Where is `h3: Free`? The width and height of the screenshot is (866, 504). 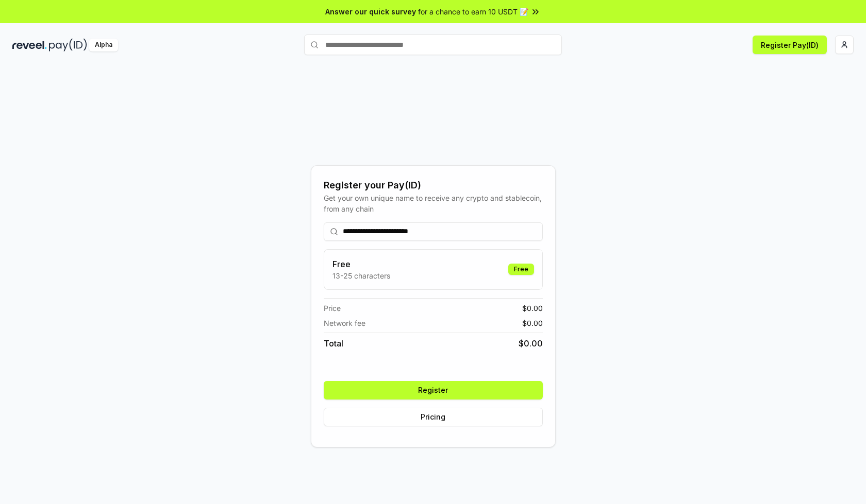
h3: Free is located at coordinates (362, 264).